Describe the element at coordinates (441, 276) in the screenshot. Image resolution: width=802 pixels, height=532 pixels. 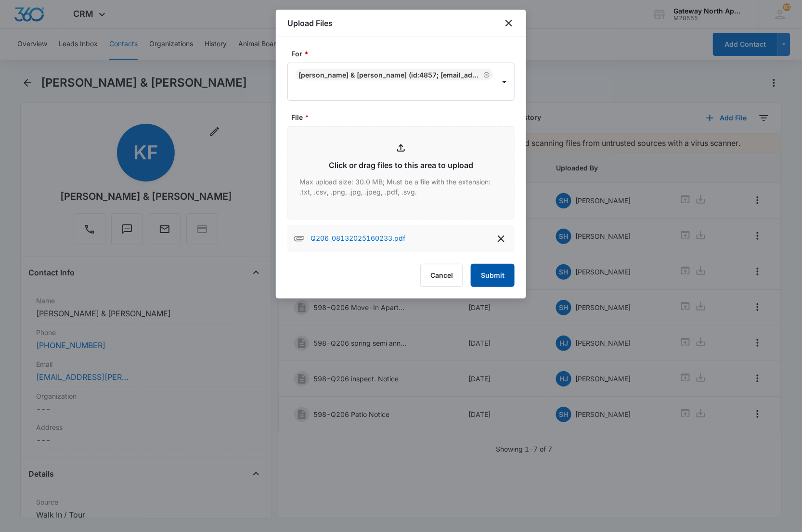
I see `button: Cancel` at that location.